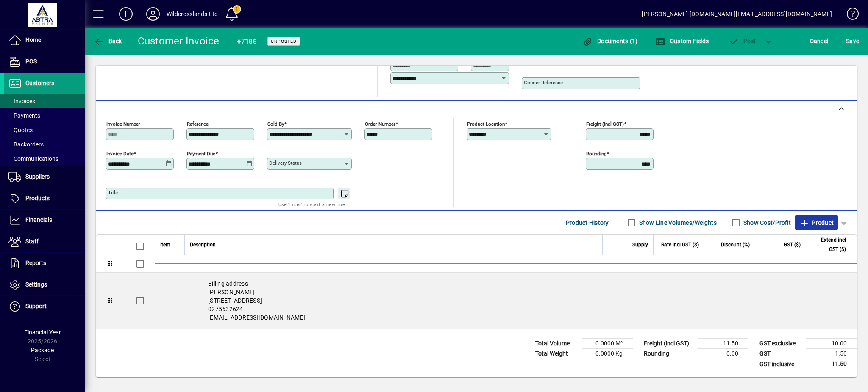  I want to click on mat-label: Freight (incl GST), so click(604, 124).